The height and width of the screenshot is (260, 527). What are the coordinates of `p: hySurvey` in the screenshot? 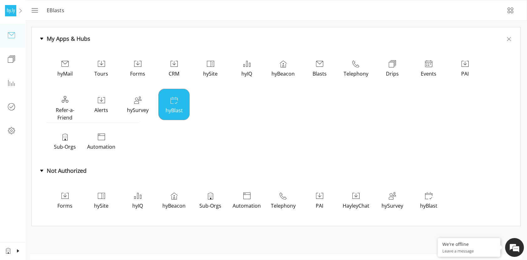 It's located at (138, 110).